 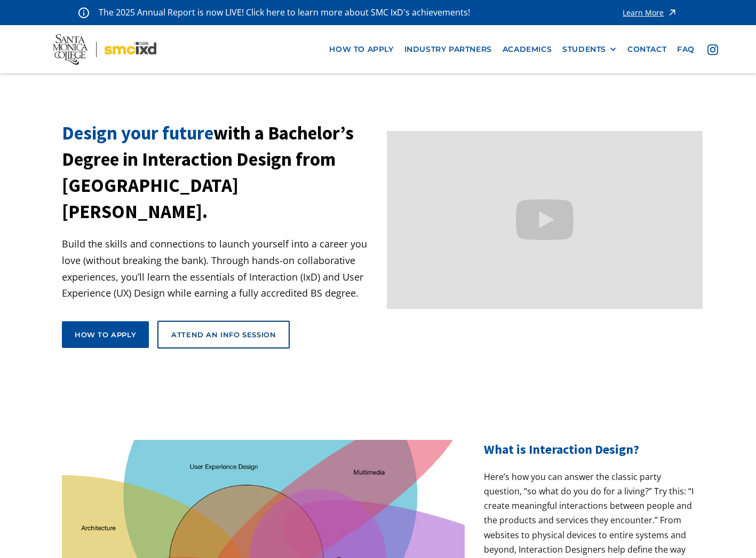 What do you see at coordinates (650, 12) in the screenshot?
I see `a: Learn More` at bounding box center [650, 12].